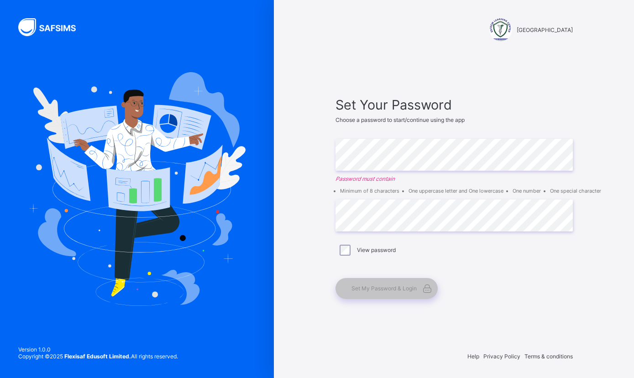 The image size is (634, 378). Describe the element at coordinates (456, 191) in the screenshot. I see `li: One uppercase letter and One lowercase` at that location.